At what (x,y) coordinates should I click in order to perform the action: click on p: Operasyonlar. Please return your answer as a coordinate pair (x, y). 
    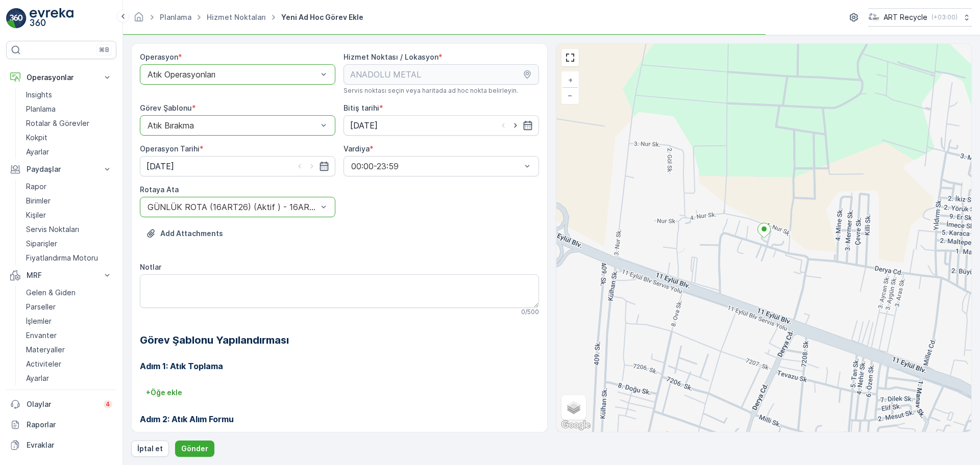
    Looking at the image, I should click on (61, 78).